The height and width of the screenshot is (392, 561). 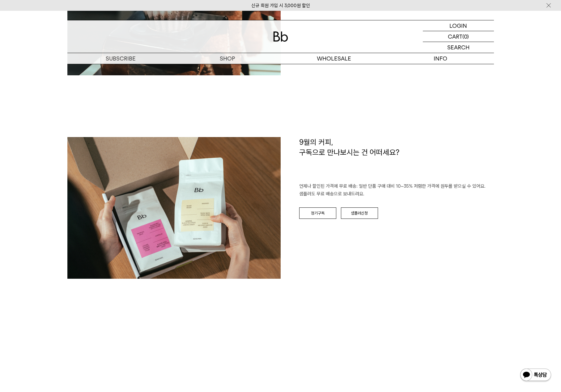 What do you see at coordinates (455, 36) in the screenshot?
I see `p: CART` at bounding box center [455, 36].